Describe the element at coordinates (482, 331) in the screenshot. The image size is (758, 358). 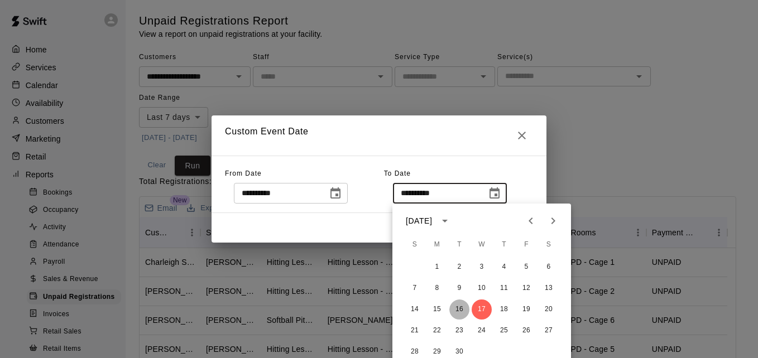
I see `button: 24` at that location.